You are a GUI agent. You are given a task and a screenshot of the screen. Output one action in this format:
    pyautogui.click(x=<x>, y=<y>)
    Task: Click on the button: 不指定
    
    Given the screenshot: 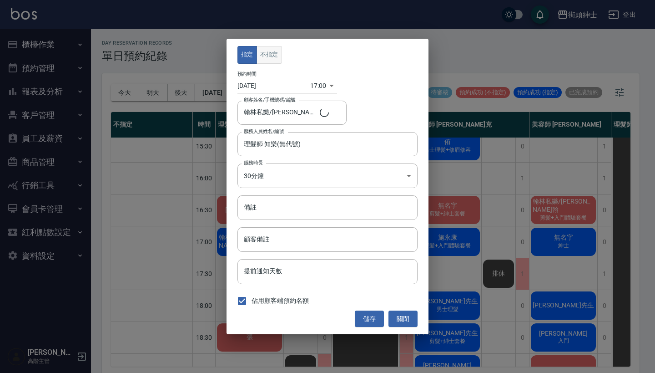 What is the action you would take?
    pyautogui.click(x=269, y=55)
    